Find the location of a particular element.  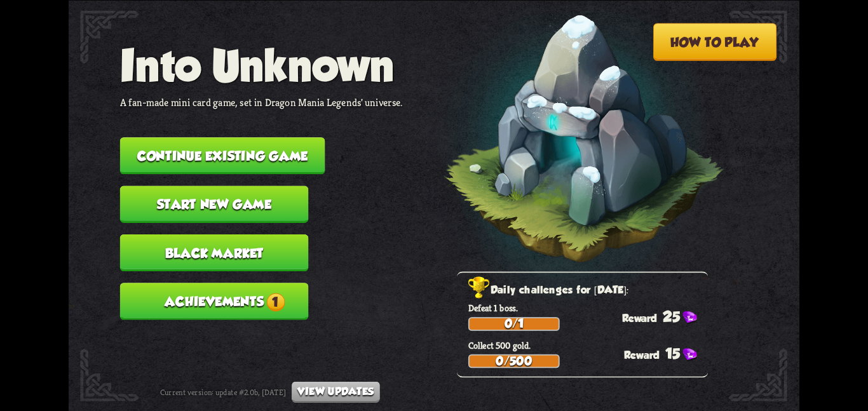

button: View updates is located at coordinates (336, 392).